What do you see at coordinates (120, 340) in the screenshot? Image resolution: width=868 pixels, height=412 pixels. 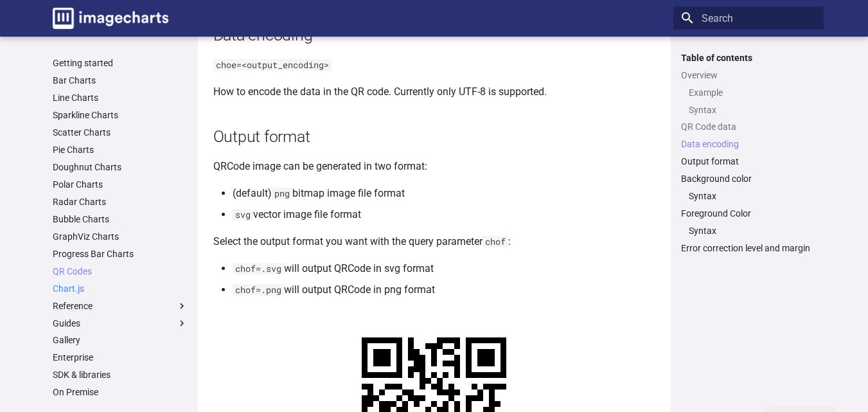 I see `a: Gallery` at bounding box center [120, 340].